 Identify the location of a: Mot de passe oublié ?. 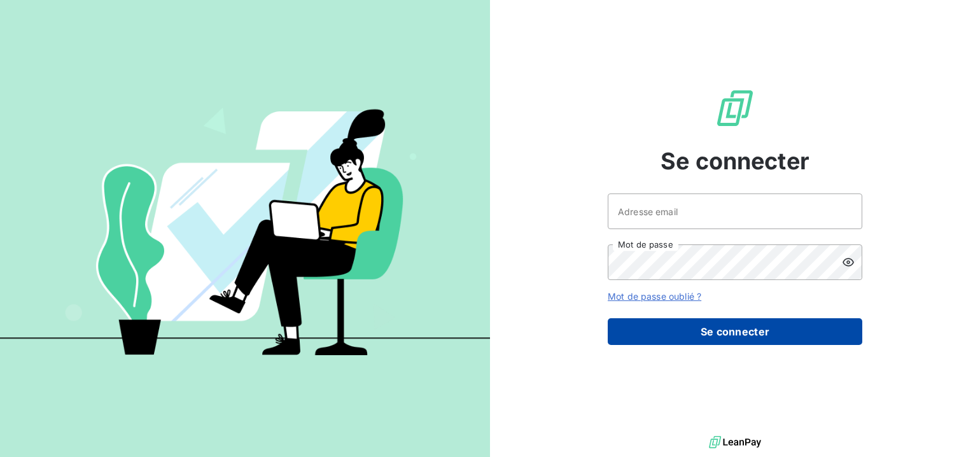
(654, 296).